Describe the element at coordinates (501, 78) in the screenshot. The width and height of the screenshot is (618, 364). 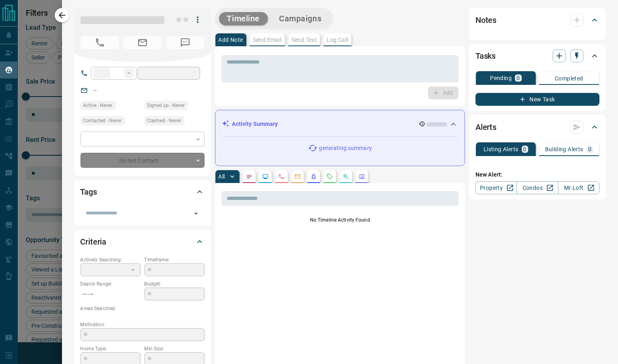
I see `p: Pending` at that location.